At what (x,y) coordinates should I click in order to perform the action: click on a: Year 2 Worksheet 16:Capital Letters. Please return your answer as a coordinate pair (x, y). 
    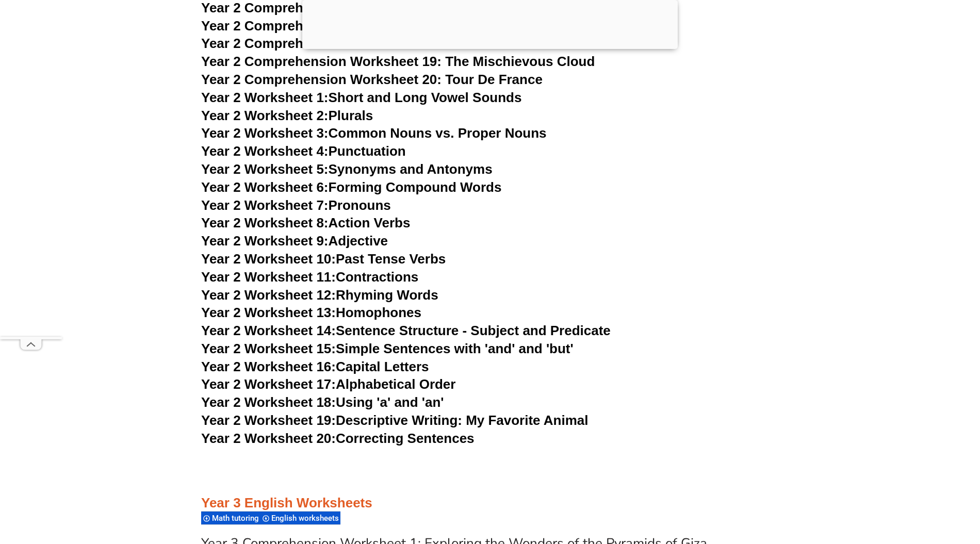
    Looking at the image, I should click on (315, 366).